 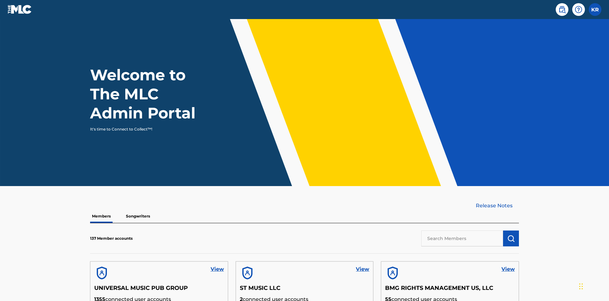 What do you see at coordinates (101, 216) in the screenshot?
I see `p: Members` at bounding box center [101, 216].